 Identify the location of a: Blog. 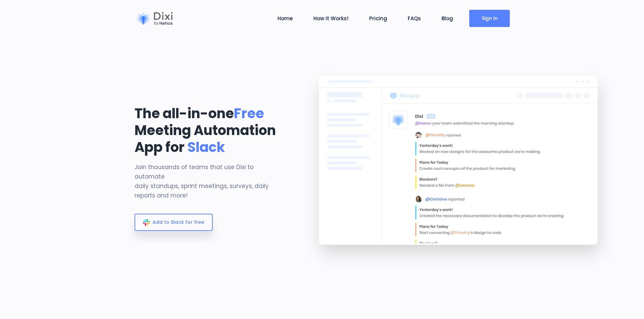
(448, 18).